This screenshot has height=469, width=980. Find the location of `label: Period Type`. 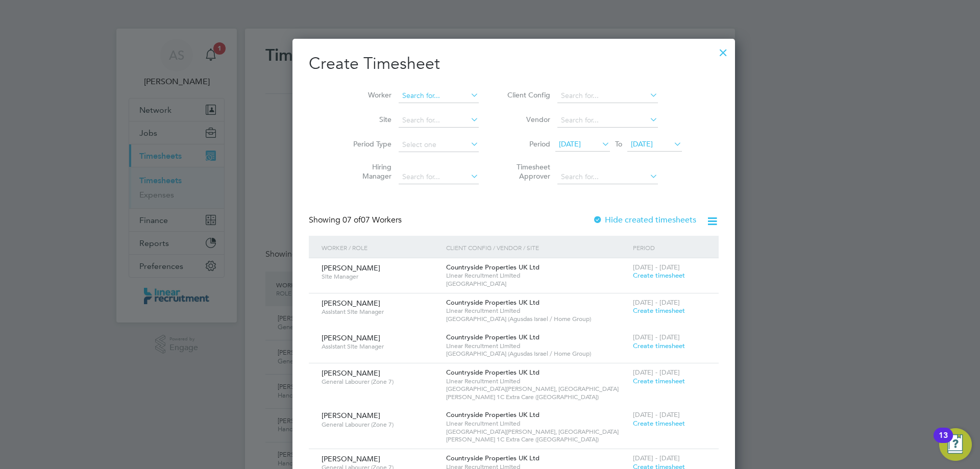

label: Period Type is located at coordinates (368, 144).